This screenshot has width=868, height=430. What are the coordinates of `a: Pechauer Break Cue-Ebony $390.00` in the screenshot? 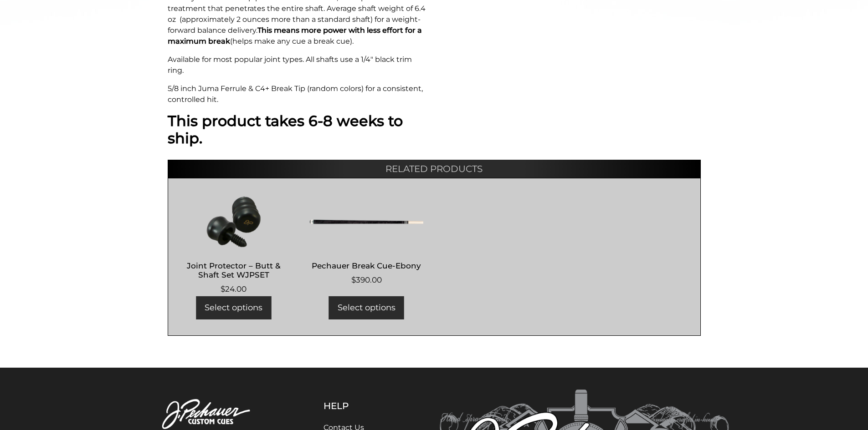 It's located at (366, 240).